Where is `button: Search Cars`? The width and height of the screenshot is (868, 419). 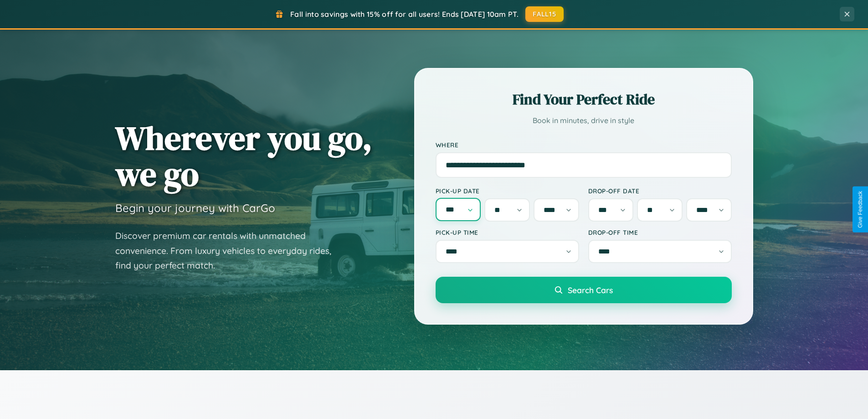 button: Search Cars is located at coordinates (584, 290).